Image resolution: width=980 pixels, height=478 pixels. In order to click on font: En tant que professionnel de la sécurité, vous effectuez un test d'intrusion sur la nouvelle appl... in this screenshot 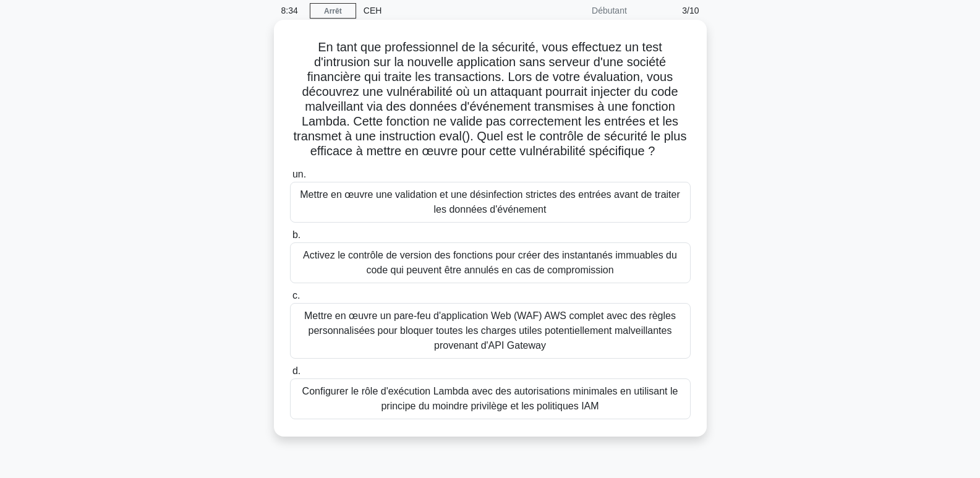, I will do `click(490, 99)`.